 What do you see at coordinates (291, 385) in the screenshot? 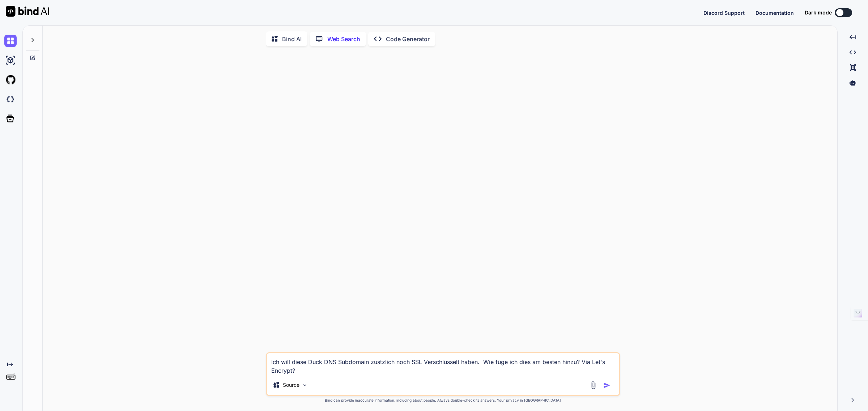
I see `p: Source` at bounding box center [291, 385].